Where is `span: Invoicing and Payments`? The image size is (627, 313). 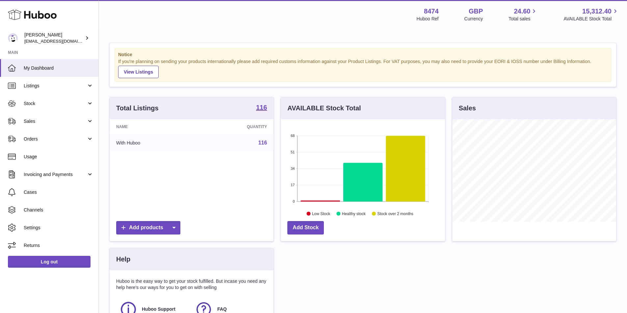
span: Invoicing and Payments is located at coordinates (55, 175).